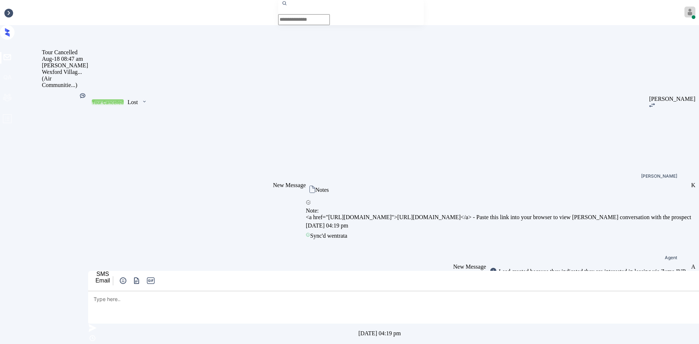 The image size is (699, 344). I want to click on span: profile, so click(7, 120).